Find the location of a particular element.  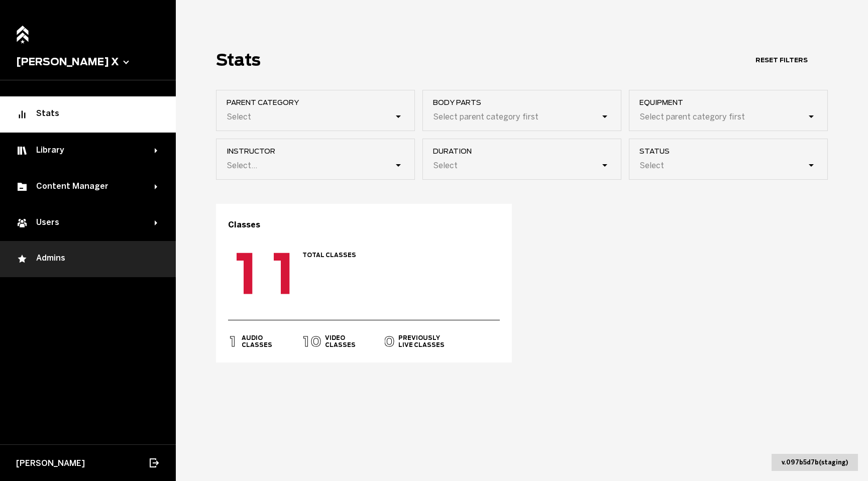

h4: Video Classes is located at coordinates (340, 341).